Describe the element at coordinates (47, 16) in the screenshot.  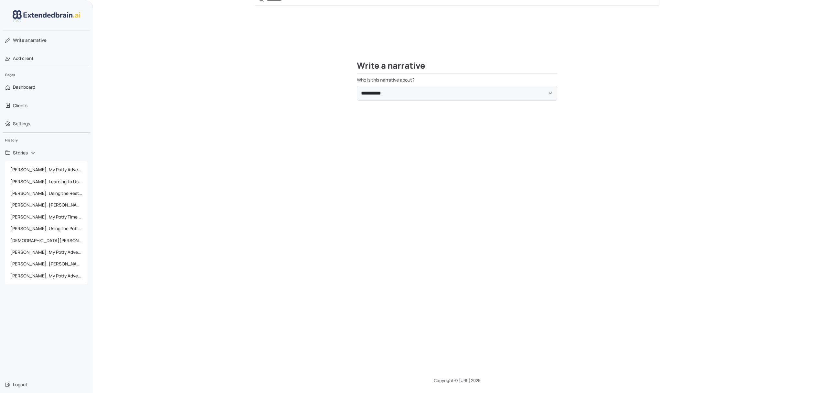
I see `img: logo` at that location.